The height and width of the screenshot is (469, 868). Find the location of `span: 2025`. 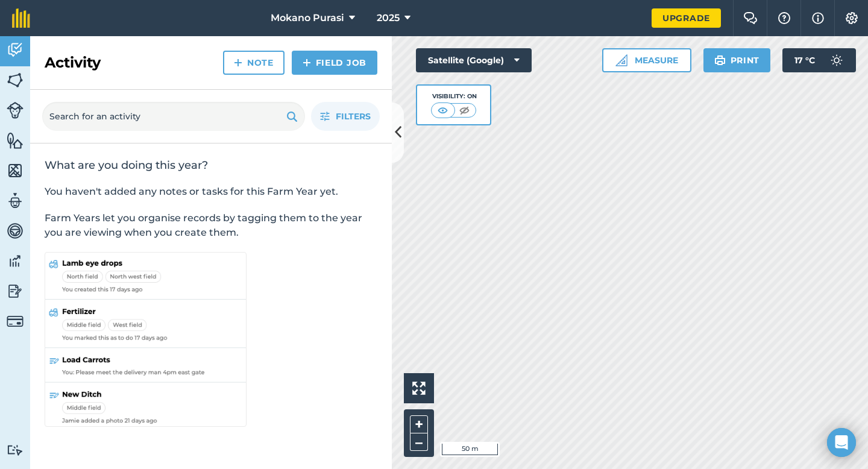

span: 2025 is located at coordinates (388, 18).